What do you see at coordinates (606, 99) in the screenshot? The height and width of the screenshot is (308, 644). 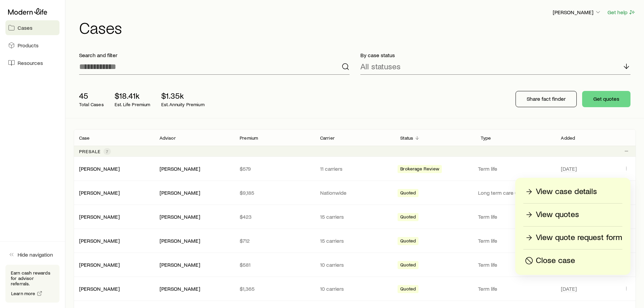 I see `button: Get quotes` at bounding box center [606, 99].